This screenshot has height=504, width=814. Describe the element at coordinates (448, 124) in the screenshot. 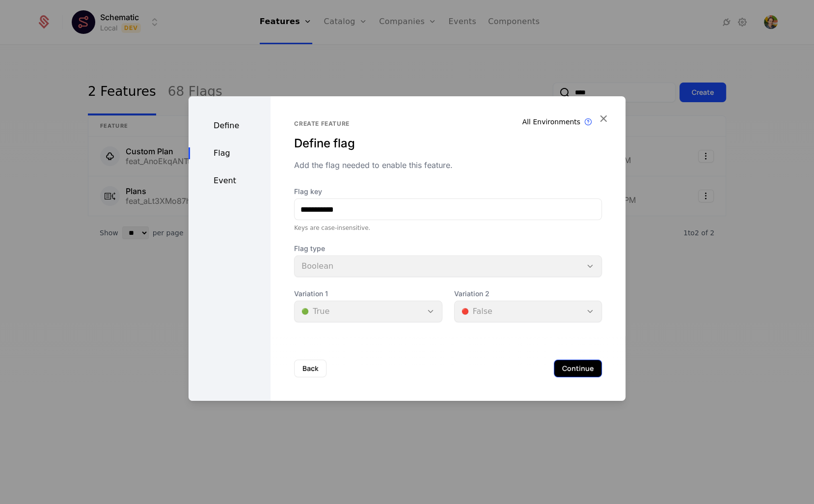

I see `div: Create feature` at that location.